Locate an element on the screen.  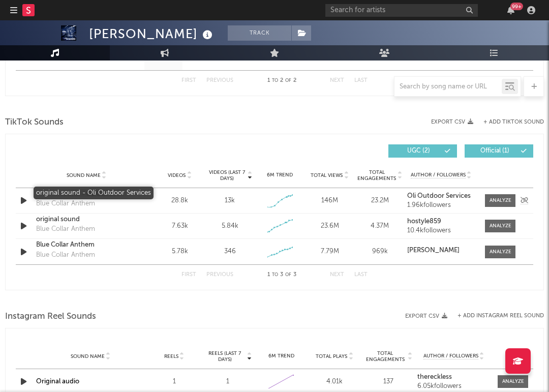
span: Total Plays is located at coordinates (332, 356).